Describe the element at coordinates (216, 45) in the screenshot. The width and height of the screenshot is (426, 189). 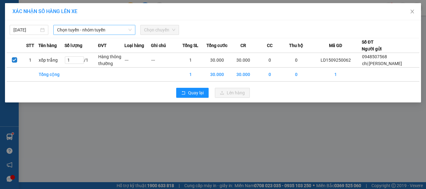
I see `span: Tổng cước` at that location.